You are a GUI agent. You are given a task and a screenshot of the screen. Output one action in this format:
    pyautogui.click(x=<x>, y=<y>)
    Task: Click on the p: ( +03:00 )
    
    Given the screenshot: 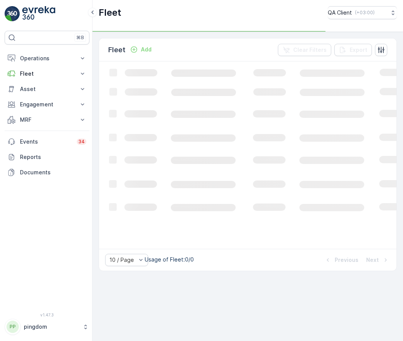 What is the action you would take?
    pyautogui.click(x=365, y=13)
    